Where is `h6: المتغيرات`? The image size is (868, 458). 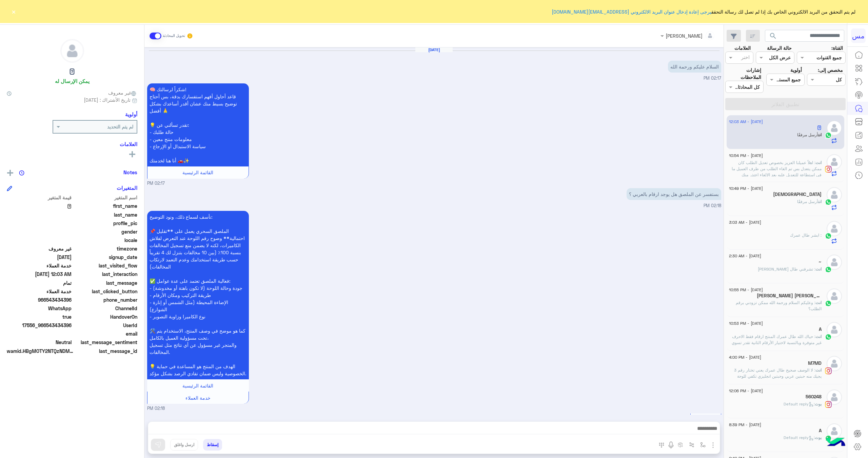 h6: المتغيرات is located at coordinates (127, 188).